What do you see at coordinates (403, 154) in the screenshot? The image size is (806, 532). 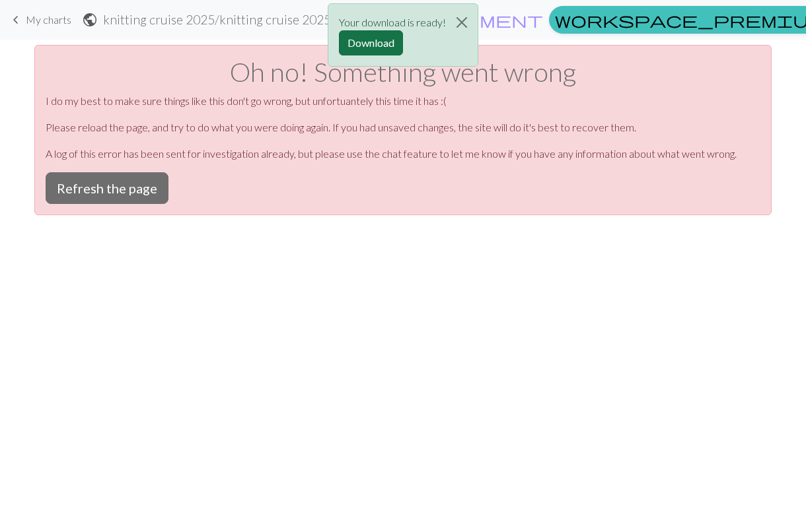 I see `p: A log of this error has been sent for investigation already, but please use the chat feature to l...` at bounding box center [403, 154].